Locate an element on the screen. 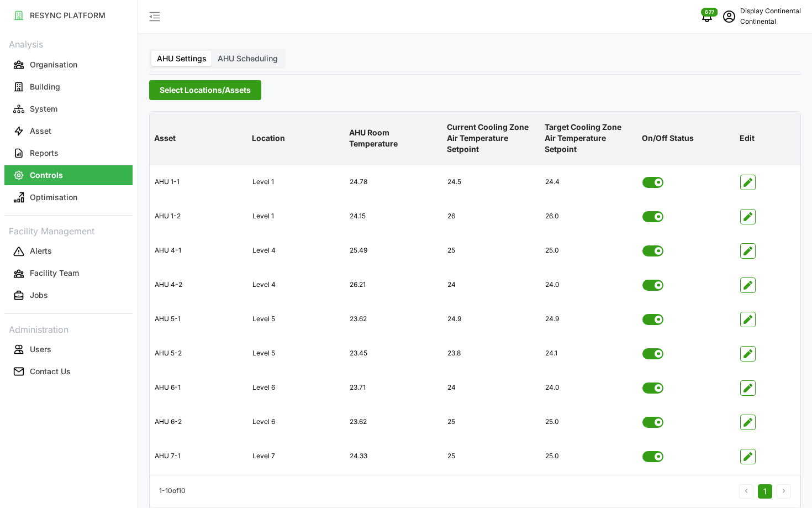  div: 26 is located at coordinates (491, 216).